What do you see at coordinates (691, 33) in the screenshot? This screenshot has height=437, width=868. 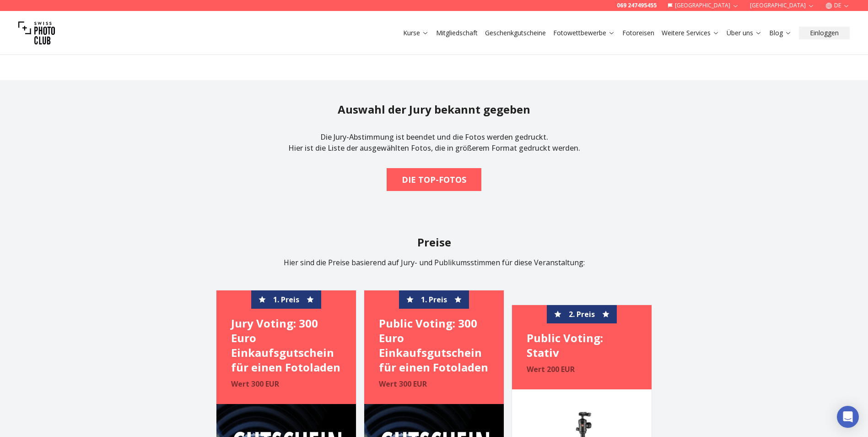 I see `button: Weitere Services` at bounding box center [691, 33].